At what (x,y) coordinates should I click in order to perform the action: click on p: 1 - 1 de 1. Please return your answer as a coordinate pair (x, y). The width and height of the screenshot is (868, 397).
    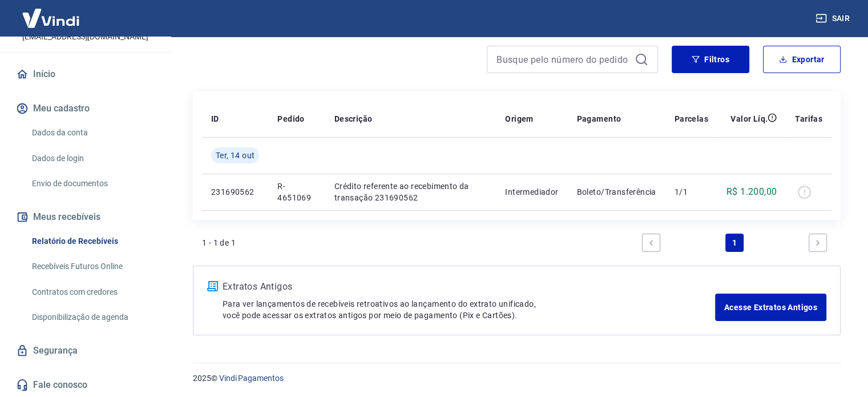
    Looking at the image, I should click on (218, 243).